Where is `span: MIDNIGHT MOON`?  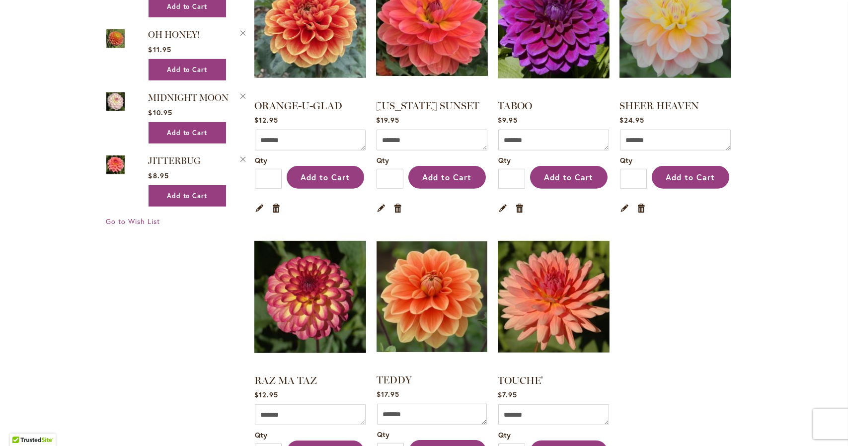
span: MIDNIGHT MOON is located at coordinates (189, 98).